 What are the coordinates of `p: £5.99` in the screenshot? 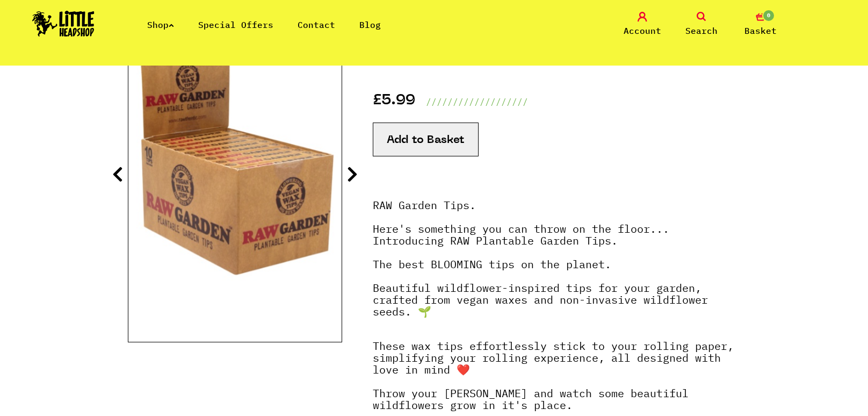 It's located at (394, 102).